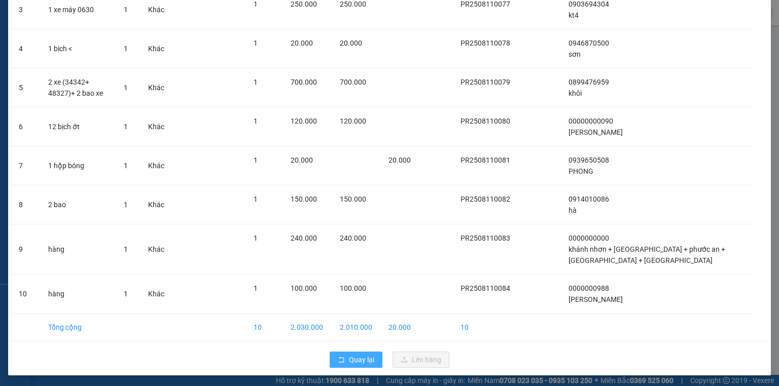  What do you see at coordinates (485, 238) in the screenshot?
I see `span: PR2508110083` at bounding box center [485, 238].